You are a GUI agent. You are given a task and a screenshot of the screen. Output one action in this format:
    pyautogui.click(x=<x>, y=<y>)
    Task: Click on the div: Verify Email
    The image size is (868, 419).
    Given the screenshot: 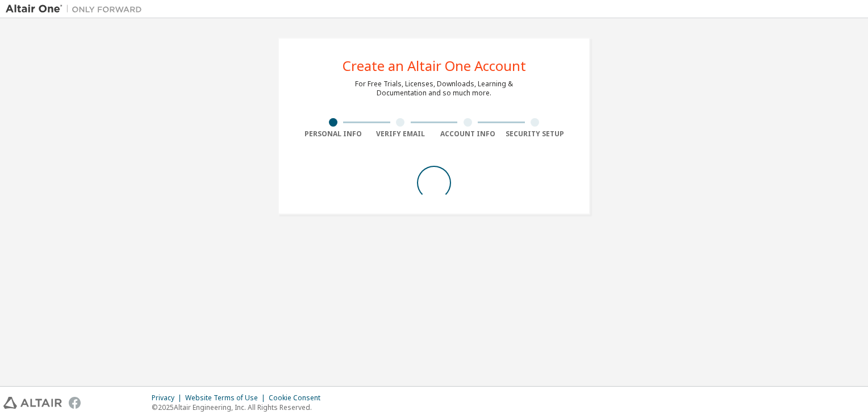 What is the action you would take?
    pyautogui.click(x=401, y=134)
    